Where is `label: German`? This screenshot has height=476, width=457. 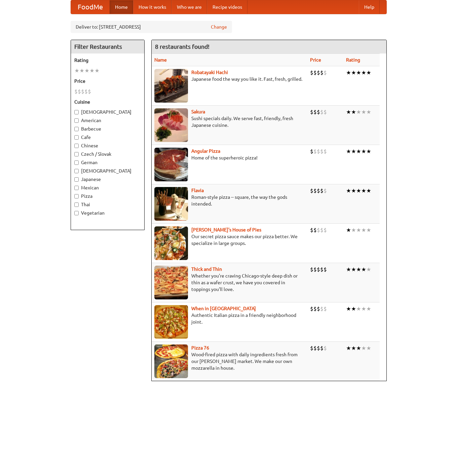 label: German is located at coordinates (108, 162).